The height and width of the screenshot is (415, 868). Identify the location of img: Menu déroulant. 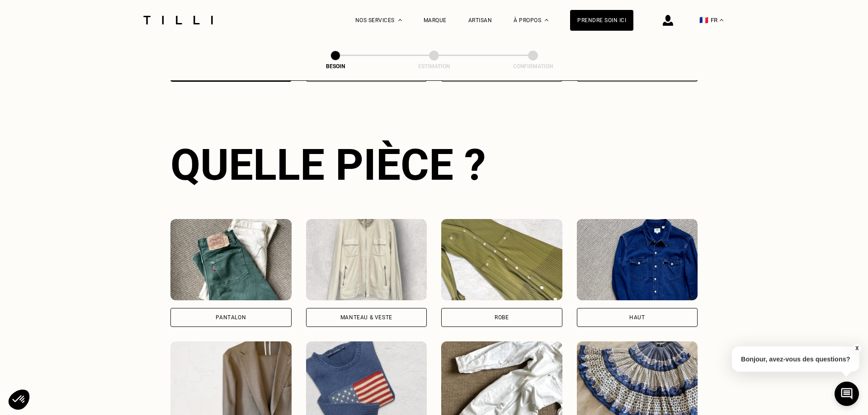
(400, 20).